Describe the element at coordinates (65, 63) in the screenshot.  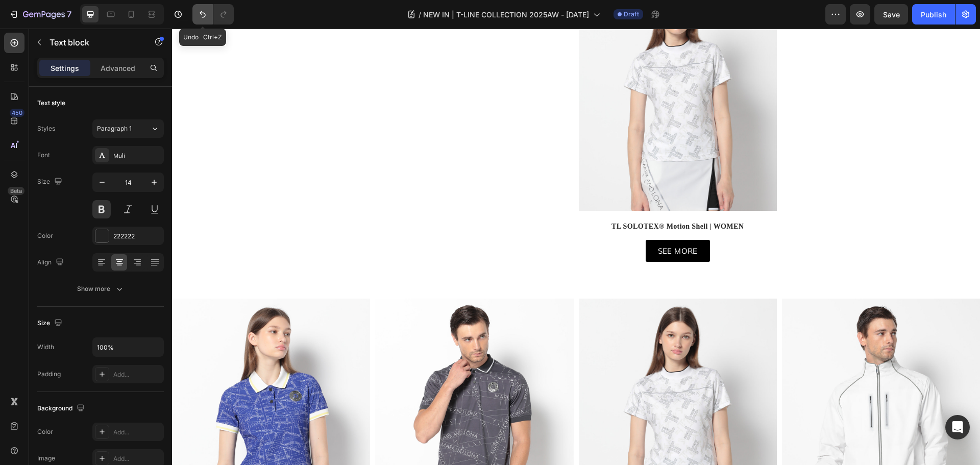
I see `div: Domain Overview` at that location.